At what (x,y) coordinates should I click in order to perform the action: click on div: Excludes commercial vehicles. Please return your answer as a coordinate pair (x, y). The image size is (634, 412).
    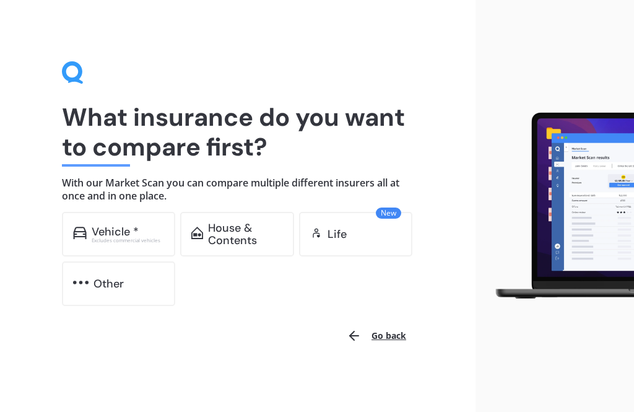
    Looking at the image, I should click on (128, 240).